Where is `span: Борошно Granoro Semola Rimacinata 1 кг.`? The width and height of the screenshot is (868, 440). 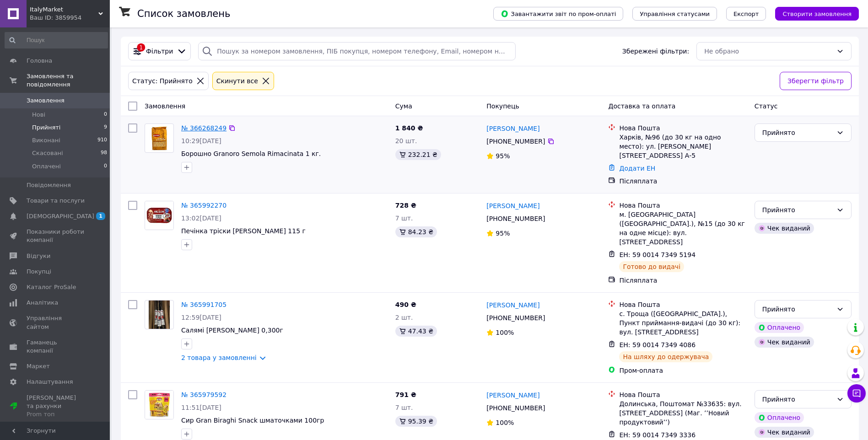
span: Борошно Granoro Semola Rimacinata 1 кг. is located at coordinates (251, 154).